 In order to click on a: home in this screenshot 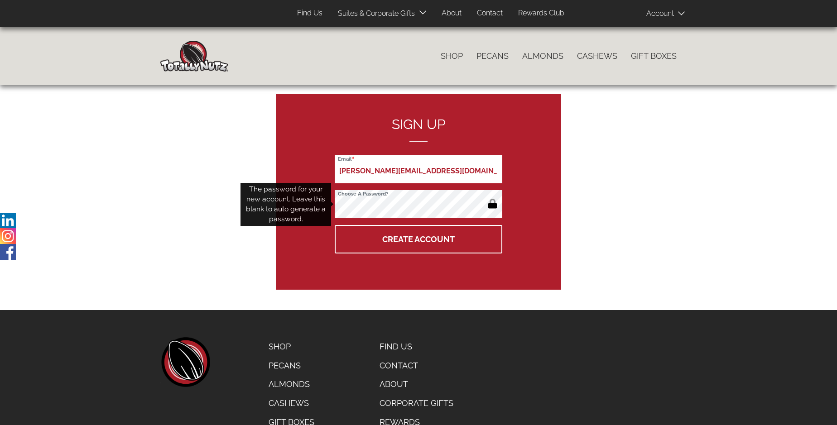, I will do `click(185, 362)`.